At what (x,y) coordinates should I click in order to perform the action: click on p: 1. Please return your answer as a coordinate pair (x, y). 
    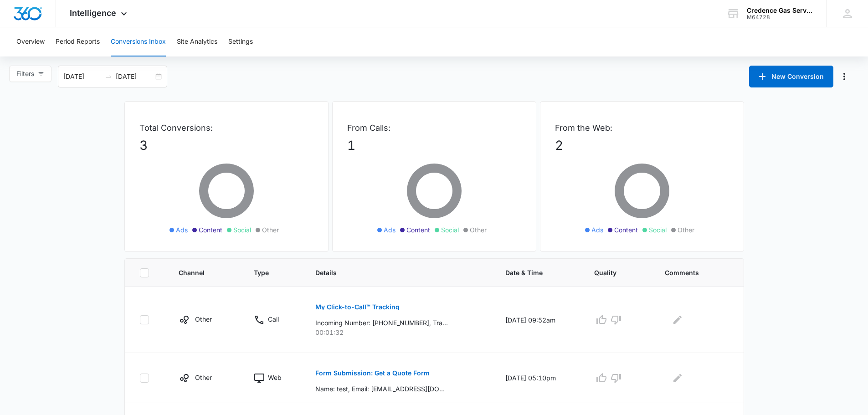
    Looking at the image, I should click on (435, 146).